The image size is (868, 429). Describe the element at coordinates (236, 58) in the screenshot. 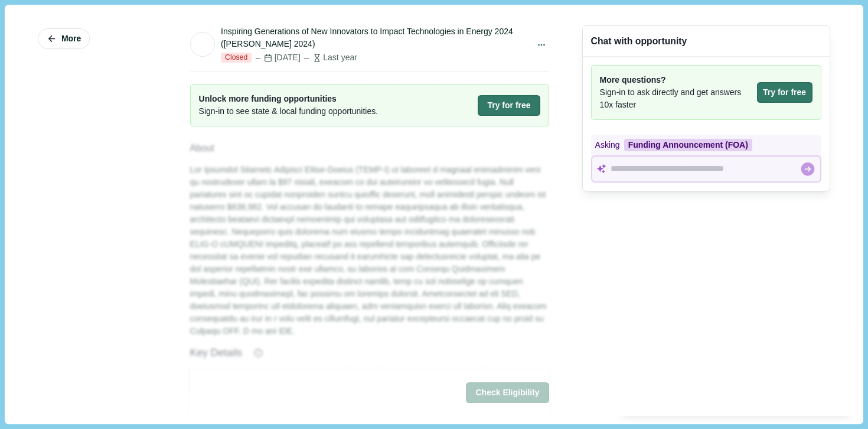

I see `span: Closed` at that location.